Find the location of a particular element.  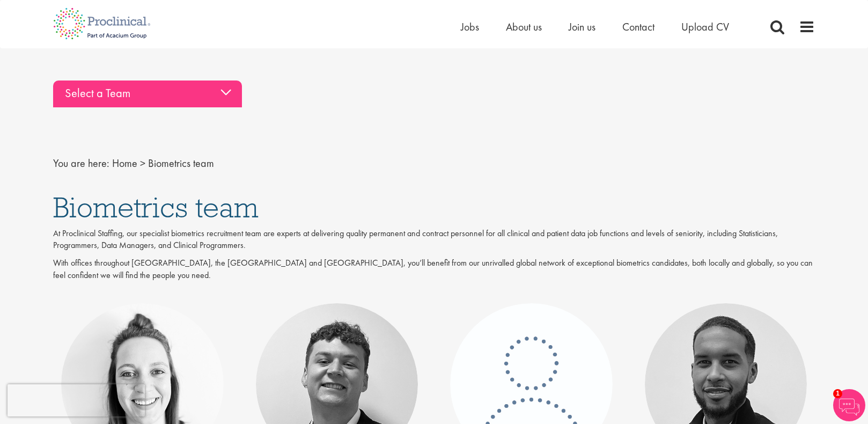

a: Join us is located at coordinates (582, 27).